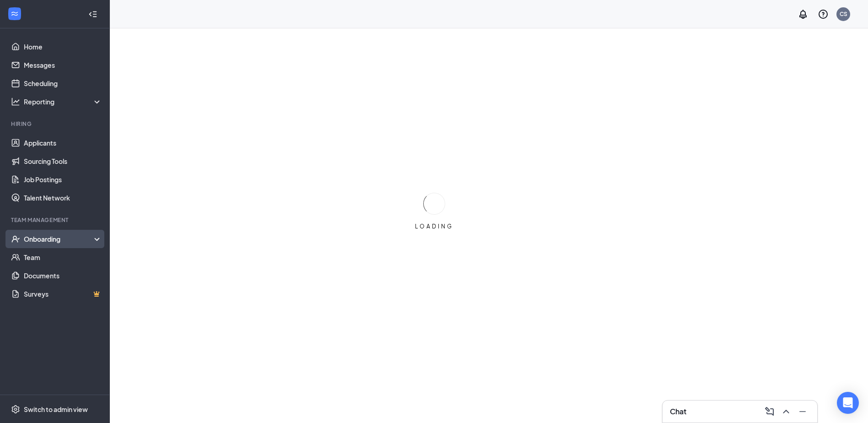 The height and width of the screenshot is (423, 868). Describe the element at coordinates (786, 412) in the screenshot. I see `button: ChevronUp` at that location.